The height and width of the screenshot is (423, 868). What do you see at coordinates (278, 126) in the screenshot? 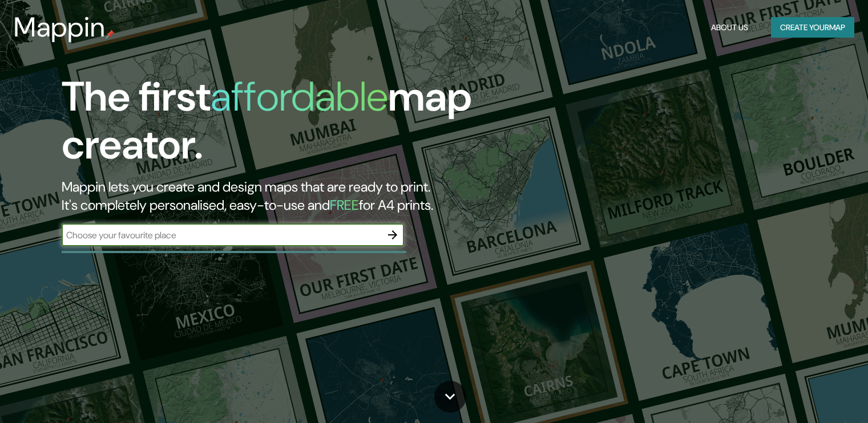
I see `h1: The first map creator.` at bounding box center [278, 126].